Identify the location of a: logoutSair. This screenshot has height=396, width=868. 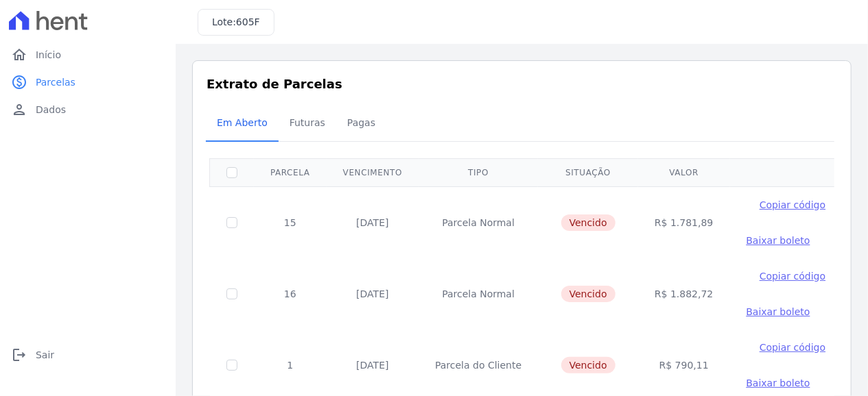
(88, 355).